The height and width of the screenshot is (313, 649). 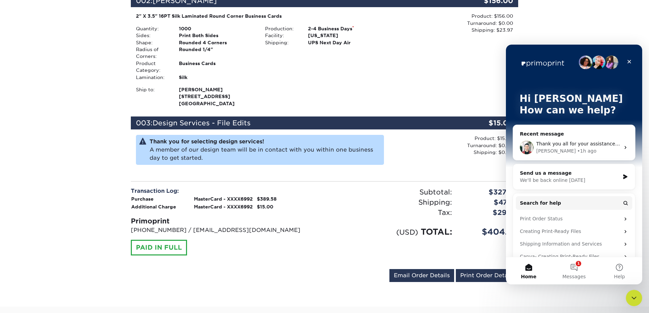 I want to click on div: Production:, so click(x=281, y=29).